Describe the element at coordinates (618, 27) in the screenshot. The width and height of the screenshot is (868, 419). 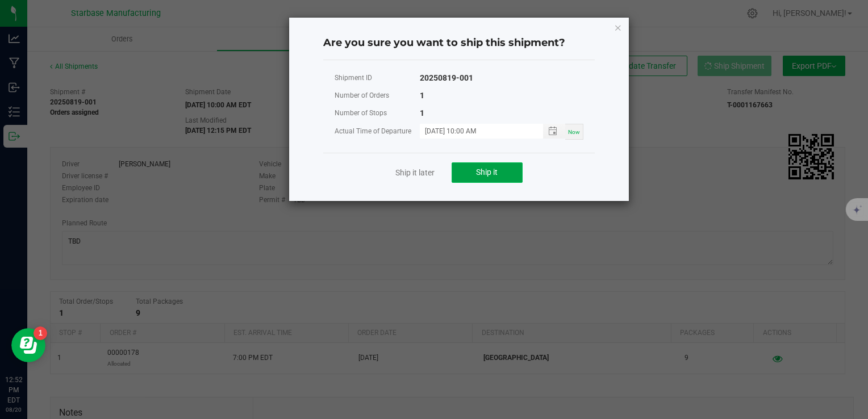
I see `button: Close` at that location.